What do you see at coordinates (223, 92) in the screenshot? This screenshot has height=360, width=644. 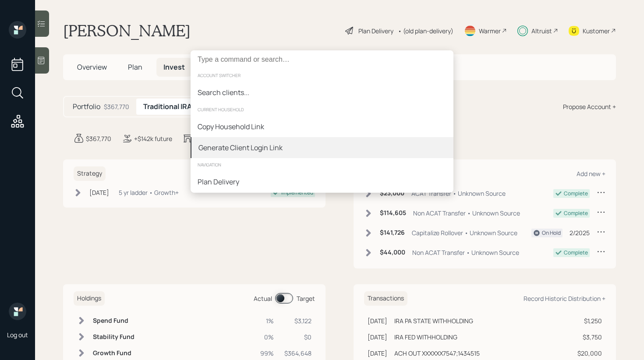 I see `div: Search clients...` at bounding box center [223, 92].